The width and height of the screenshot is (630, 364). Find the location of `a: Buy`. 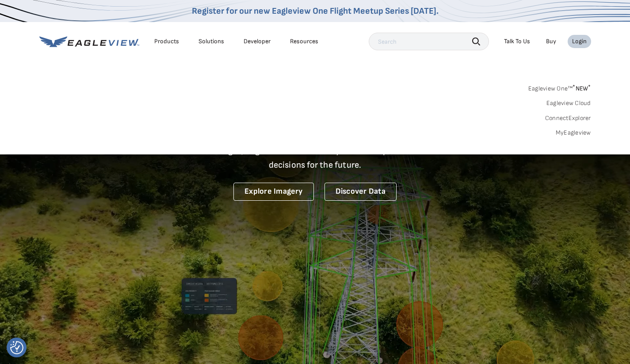

a: Buy is located at coordinates (551, 42).